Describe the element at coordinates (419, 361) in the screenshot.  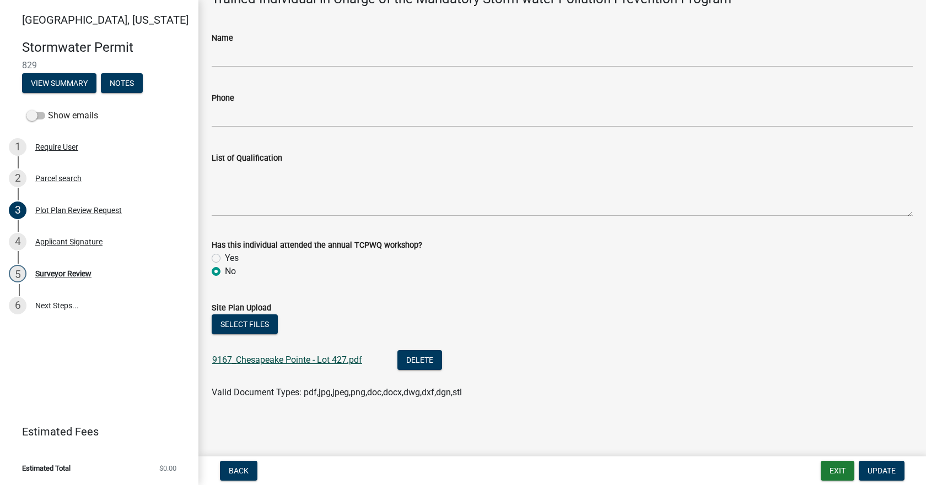
I see `wm-modal-confirm: Delete Document` at that location.